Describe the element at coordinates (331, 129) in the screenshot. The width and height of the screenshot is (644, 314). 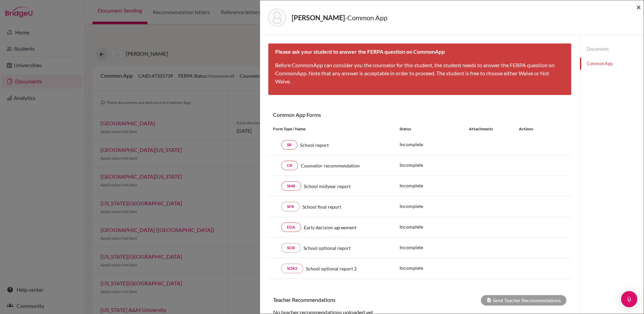
I see `div: Form Type / Name` at that location.